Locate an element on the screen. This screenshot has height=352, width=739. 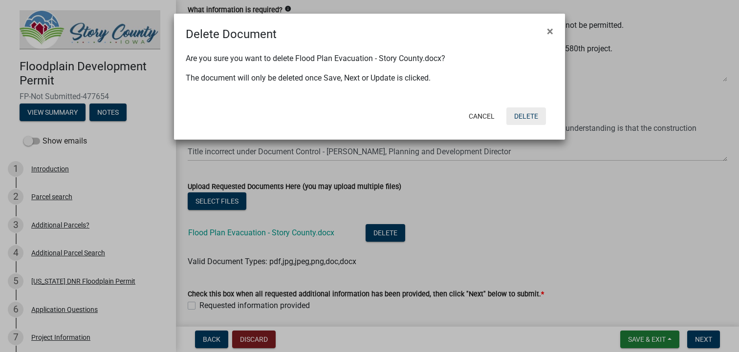
button: Close is located at coordinates (550, 31).